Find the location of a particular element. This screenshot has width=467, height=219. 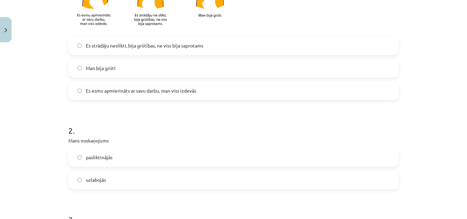

p: Mans noskaņojums is located at coordinates (234, 141).